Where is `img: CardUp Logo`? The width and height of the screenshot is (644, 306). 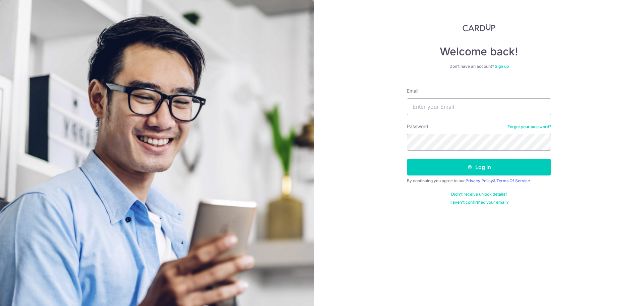
img: CardUp Logo is located at coordinates (479, 27).